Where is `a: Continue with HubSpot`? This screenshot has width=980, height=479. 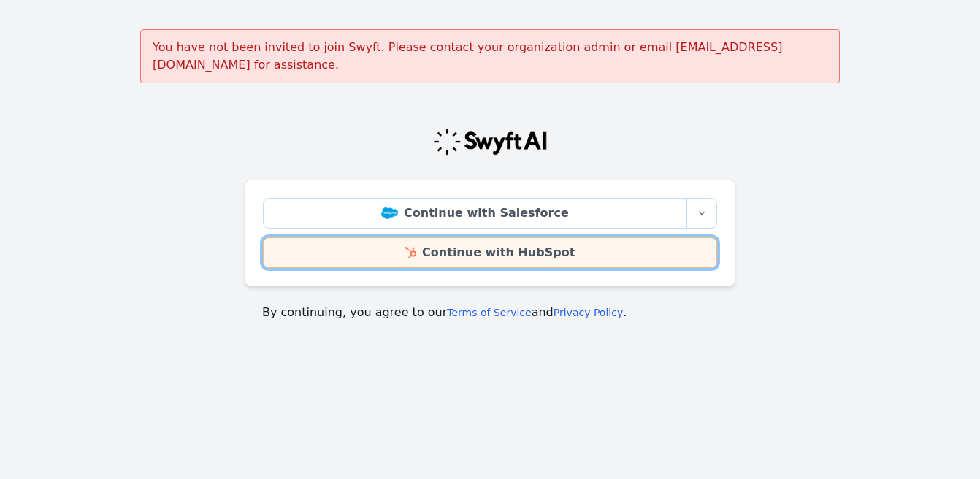
a: Continue with HubSpot is located at coordinates (490, 253).